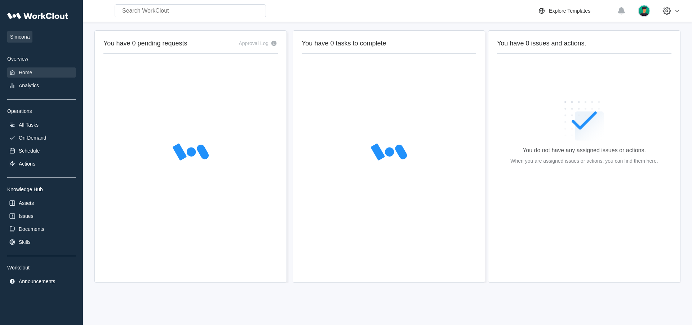  Describe the element at coordinates (41, 189) in the screenshot. I see `div: Knowledge Hub` at that location.